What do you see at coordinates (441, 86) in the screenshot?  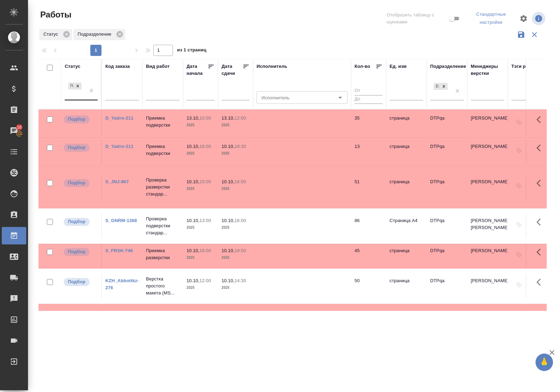 I see `div: DTPqa` at bounding box center [441, 86].